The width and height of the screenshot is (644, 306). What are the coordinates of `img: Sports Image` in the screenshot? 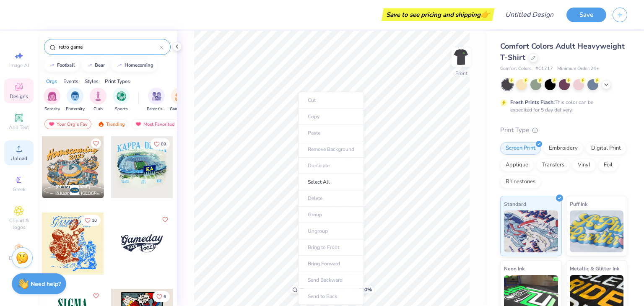 It's located at (121, 96).